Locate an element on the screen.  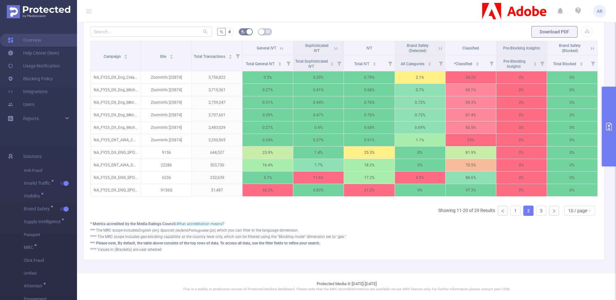
span: Total IVT is located at coordinates (362, 64).